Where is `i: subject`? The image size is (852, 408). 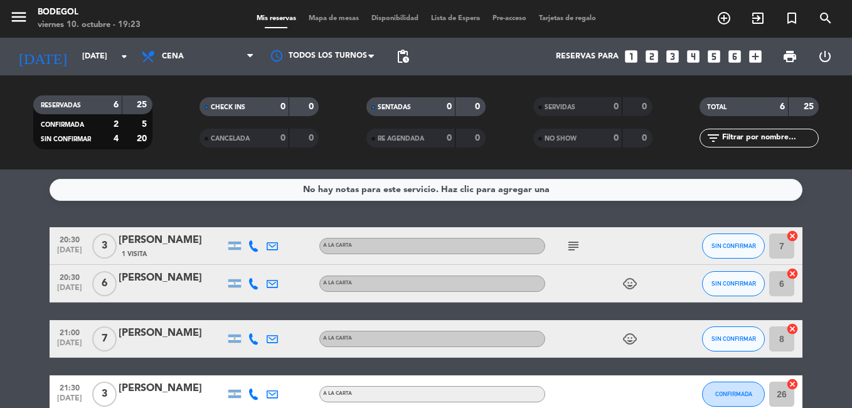 i: subject is located at coordinates (573, 246).